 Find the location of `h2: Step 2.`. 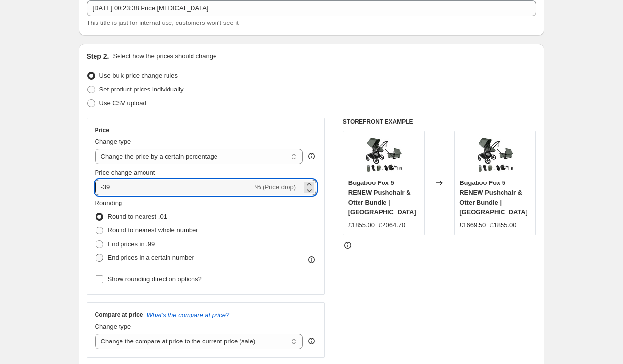

h2: Step 2. is located at coordinates (98, 56).